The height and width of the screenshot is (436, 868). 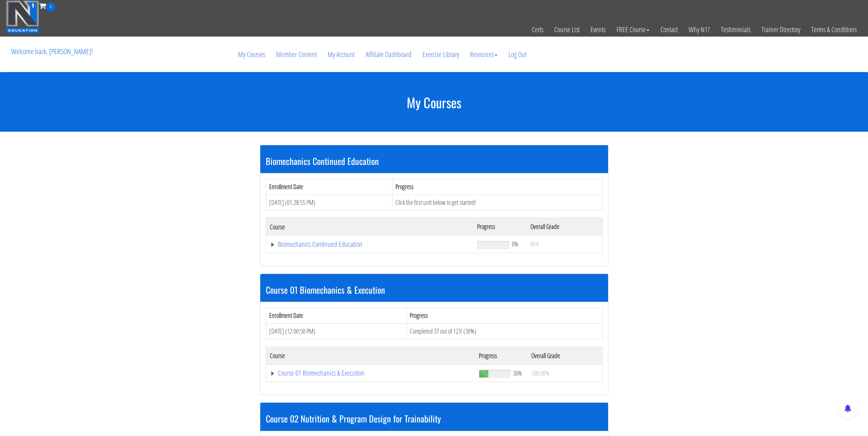 What do you see at coordinates (50, 7) in the screenshot?
I see `span: 0` at bounding box center [50, 7].